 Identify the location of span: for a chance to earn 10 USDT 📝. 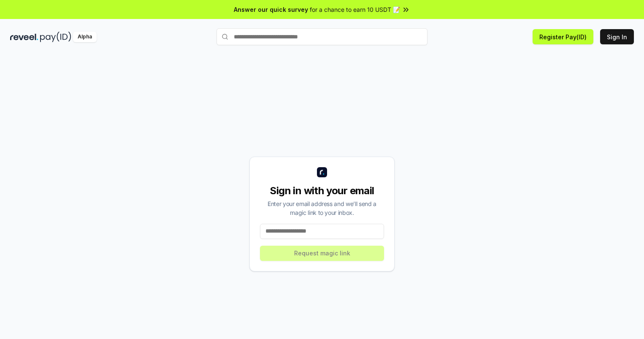
(354, 10).